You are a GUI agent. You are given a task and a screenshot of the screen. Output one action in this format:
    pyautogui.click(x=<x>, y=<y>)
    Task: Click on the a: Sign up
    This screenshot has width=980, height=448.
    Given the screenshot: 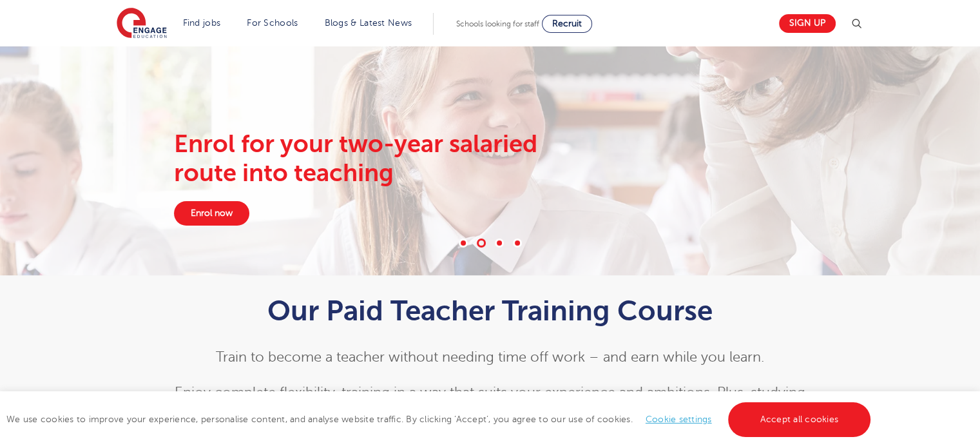 What is the action you would take?
    pyautogui.click(x=807, y=23)
    